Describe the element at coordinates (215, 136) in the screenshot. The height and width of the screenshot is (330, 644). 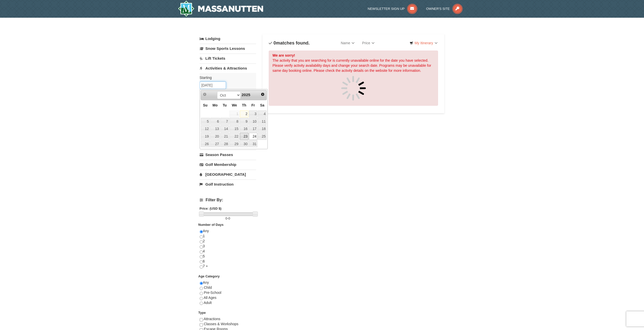
I see `a: 20` at that location.